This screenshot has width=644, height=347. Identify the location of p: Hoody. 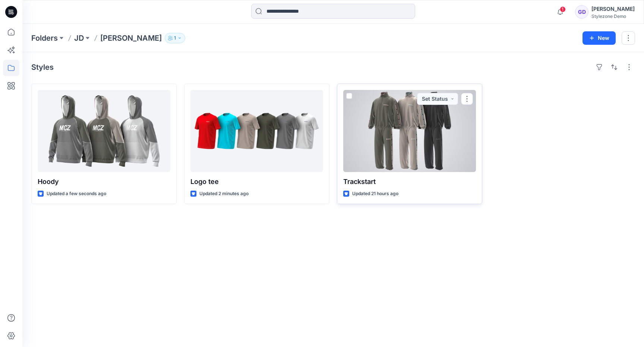
(104, 182).